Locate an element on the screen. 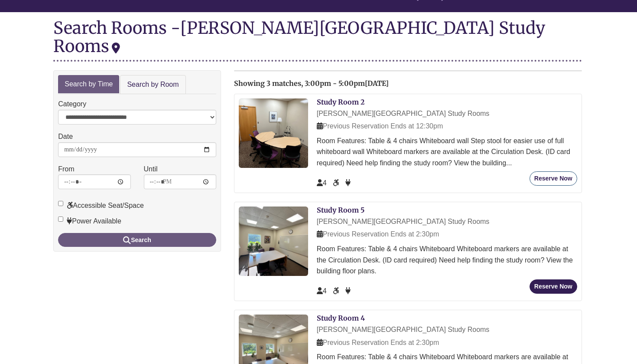  label: Until is located at coordinates (151, 169).